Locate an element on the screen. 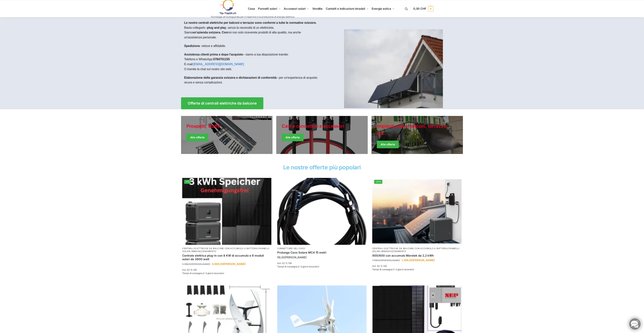 This screenshot has height=333, width=644. strong: Le nostre centrali elettriche per balconi e terrazze sono conformi a tutte le normative svizzere. is located at coordinates (250, 23).